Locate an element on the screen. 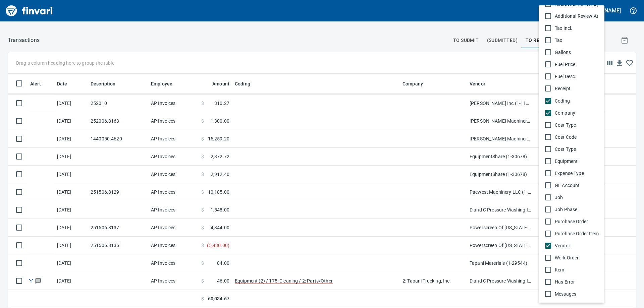 The width and height of the screenshot is (644, 308). span: Purchase Order Item is located at coordinates (577, 233).